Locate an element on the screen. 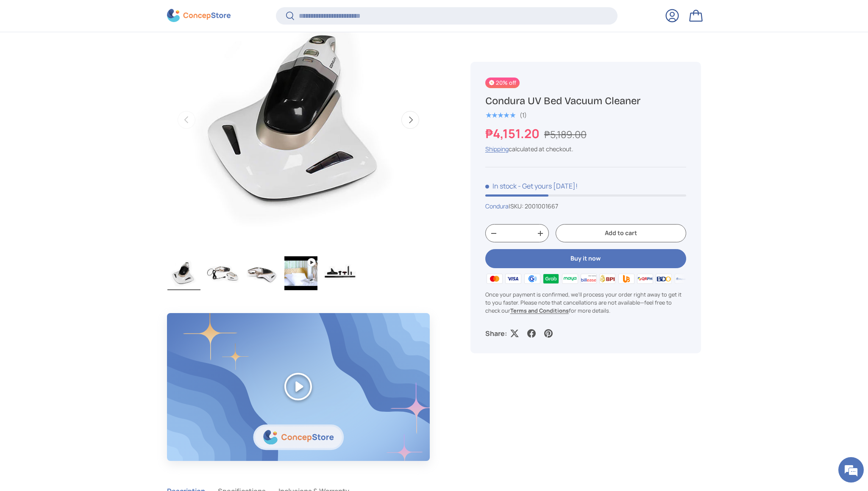 The image size is (868, 491). img: bdo is located at coordinates (664, 279).